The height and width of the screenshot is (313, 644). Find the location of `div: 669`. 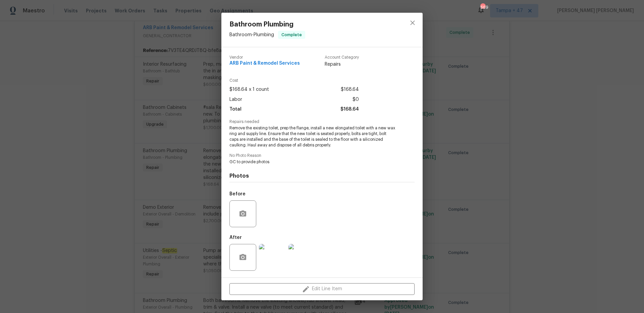

div: 669 is located at coordinates (483, 8).